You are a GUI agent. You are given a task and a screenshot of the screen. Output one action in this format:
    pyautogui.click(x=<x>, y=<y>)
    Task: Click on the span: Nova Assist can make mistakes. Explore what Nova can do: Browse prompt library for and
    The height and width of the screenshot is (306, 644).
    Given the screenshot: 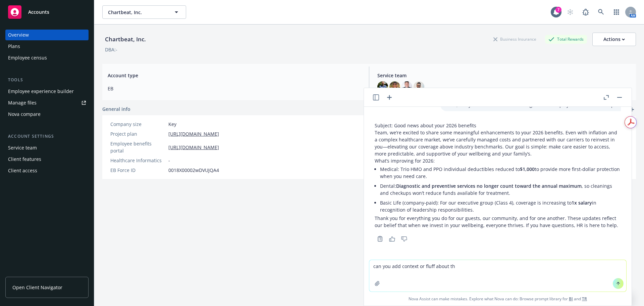 What is the action you would take?
    pyautogui.click(x=498, y=298)
    